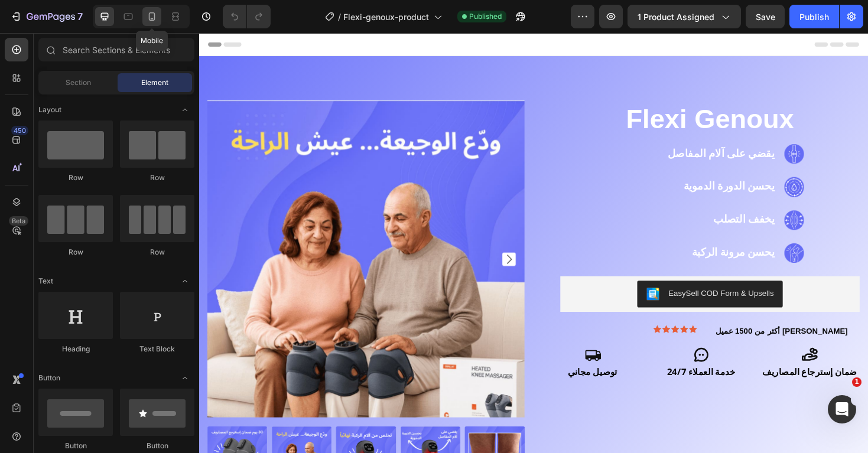 The width and height of the screenshot is (868, 453). Describe the element at coordinates (631, 198) in the screenshot. I see `img: gempages_581053605058970120-e032e731-493d-4319-a4ad-79fe378cef92.png` at that location.